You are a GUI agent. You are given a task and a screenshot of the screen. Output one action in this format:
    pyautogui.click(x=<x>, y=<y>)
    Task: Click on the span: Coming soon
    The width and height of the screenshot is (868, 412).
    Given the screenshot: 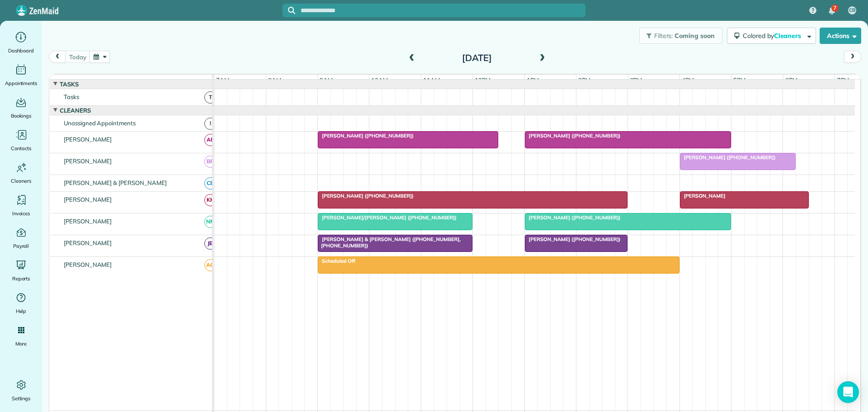 What is the action you would take?
    pyautogui.click(x=695, y=36)
    